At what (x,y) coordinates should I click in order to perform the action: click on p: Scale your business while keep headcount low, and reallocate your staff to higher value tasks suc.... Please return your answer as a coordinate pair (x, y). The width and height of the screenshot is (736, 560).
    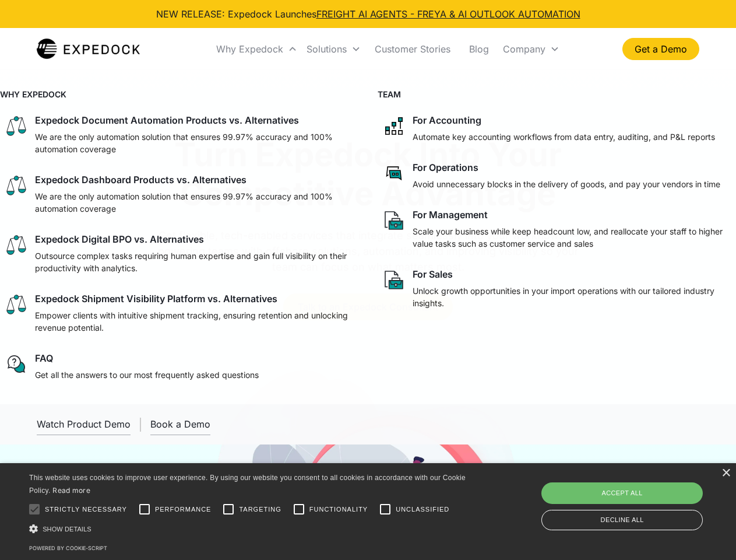
    Looking at the image, I should click on (573, 237).